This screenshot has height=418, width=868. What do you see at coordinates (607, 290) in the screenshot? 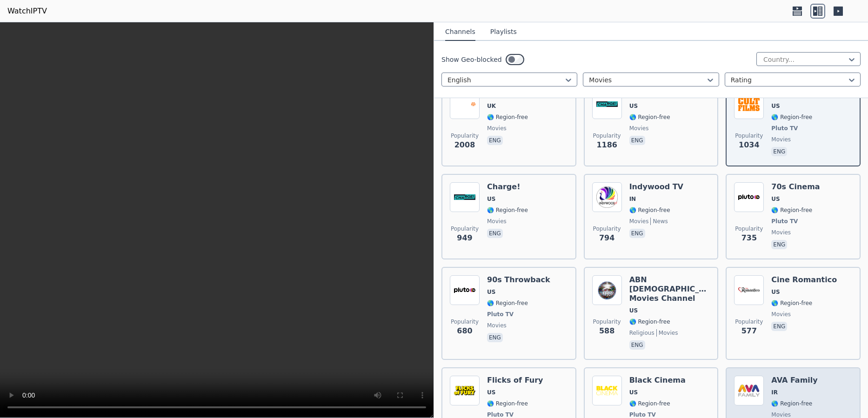
I see `img: ABN Bible Movies Channel` at bounding box center [607, 290].